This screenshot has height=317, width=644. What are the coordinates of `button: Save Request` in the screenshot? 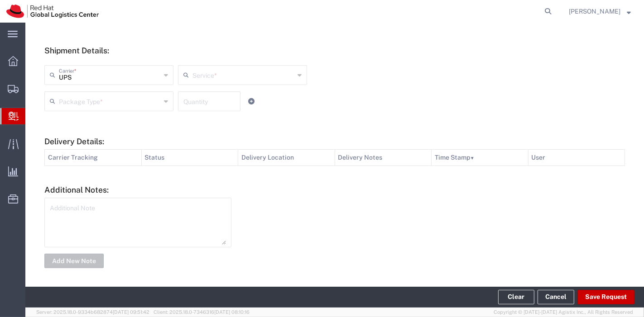 It's located at (606, 297).